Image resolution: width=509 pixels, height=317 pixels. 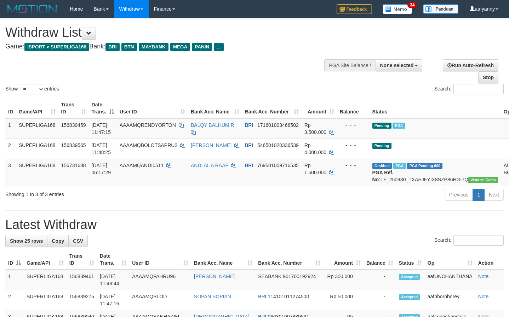 What do you see at coordinates (299, 277) in the screenshot?
I see `span: Copy 901700192924 to clipboard` at bounding box center [299, 277].